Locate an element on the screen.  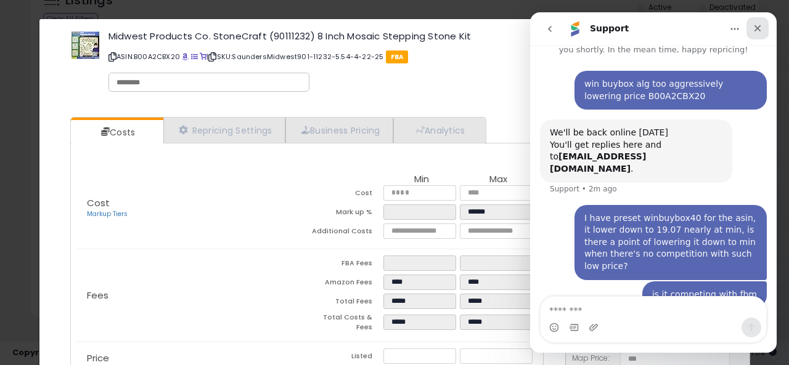
td: Amazon Fees is located at coordinates (345, 284).